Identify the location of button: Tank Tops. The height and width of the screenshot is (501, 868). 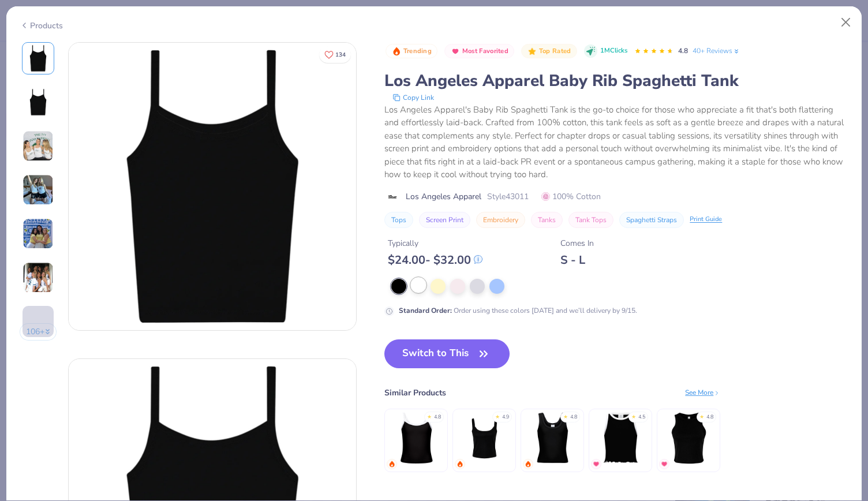
(591, 220).